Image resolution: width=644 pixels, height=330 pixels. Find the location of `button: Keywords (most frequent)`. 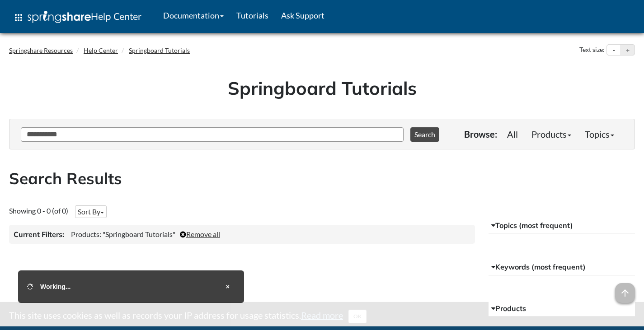

button: Keywords (most frequent) is located at coordinates (562, 267).